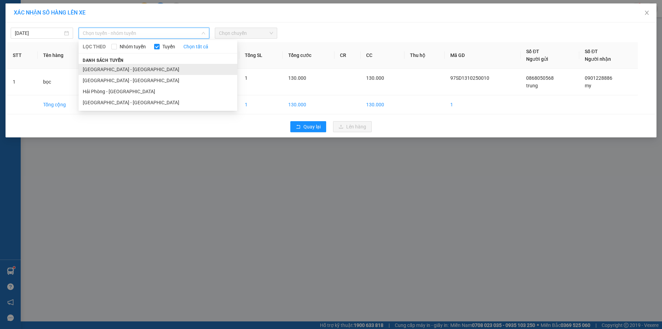  I want to click on span: Quay lại, so click(312, 127).